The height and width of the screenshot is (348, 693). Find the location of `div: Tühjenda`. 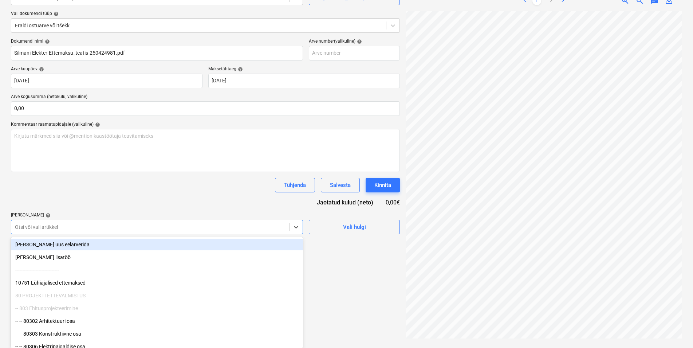

div: Tühjenda is located at coordinates (295, 185).